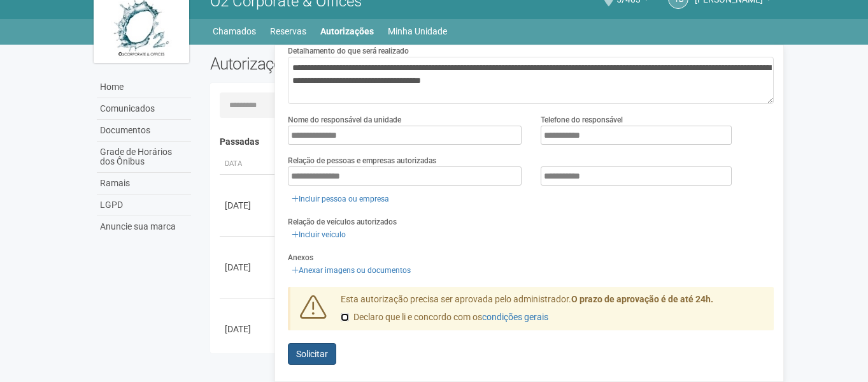  Describe the element at coordinates (288, 31) in the screenshot. I see `a: Reservas` at that location.